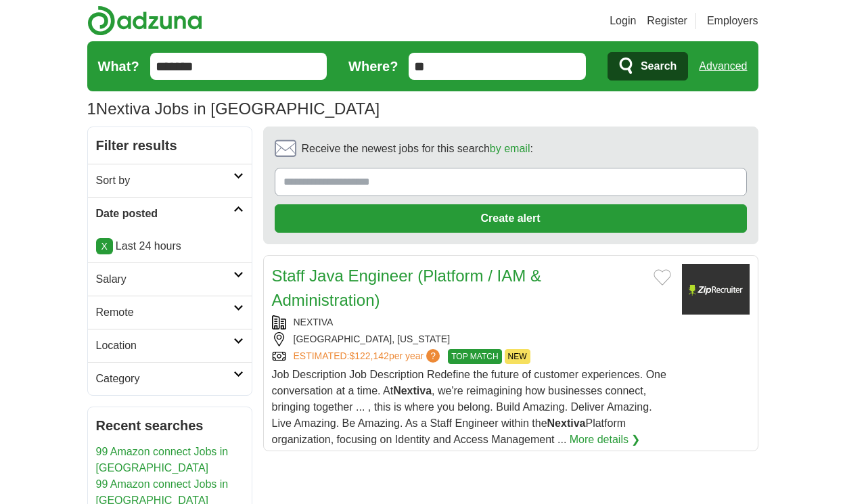 This screenshot has height=504, width=845. Describe the element at coordinates (469, 406) in the screenshot. I see `span: Job Description Job Description Redefine the future of customer experiences. One conversation at ...` at that location.